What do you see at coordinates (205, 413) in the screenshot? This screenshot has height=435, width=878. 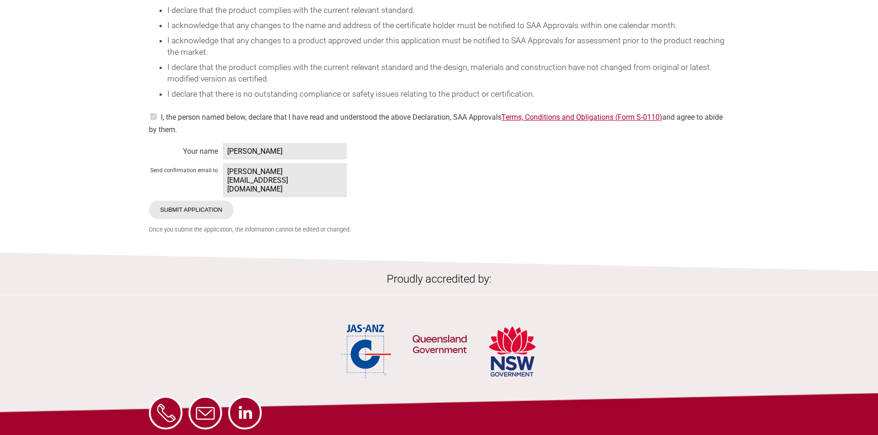 I see `a: Email` at bounding box center [205, 413].